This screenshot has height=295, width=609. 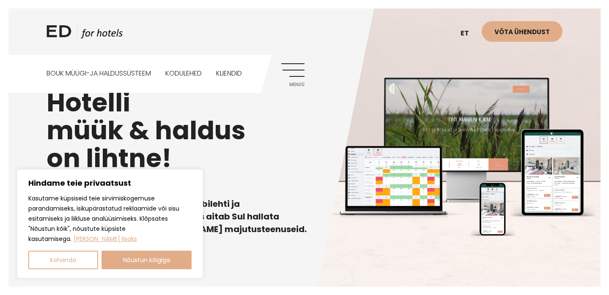 What do you see at coordinates (292, 75) in the screenshot?
I see `a: Menüü` at bounding box center [292, 75].